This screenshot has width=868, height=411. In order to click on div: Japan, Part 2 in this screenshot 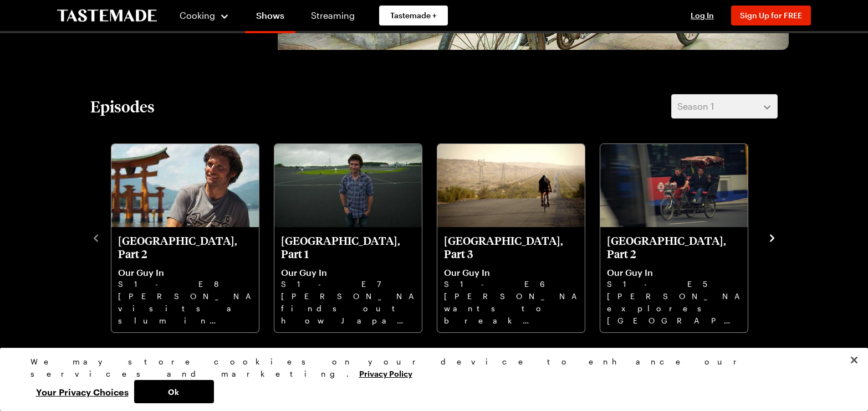, I will do `click(185, 238)`.